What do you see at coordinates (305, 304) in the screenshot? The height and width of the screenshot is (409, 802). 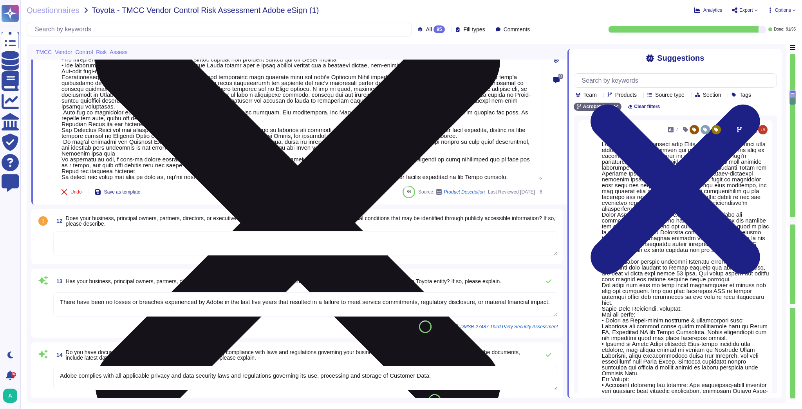 I see `textarea: There have been no losses or breaches experienced by Adobe in the last five years that resulted i...` at bounding box center [305, 304].